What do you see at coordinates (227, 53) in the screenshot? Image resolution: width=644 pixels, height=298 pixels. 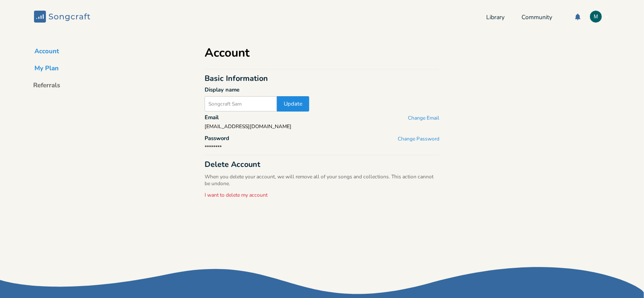 I see `h1: Account` at bounding box center [227, 53].